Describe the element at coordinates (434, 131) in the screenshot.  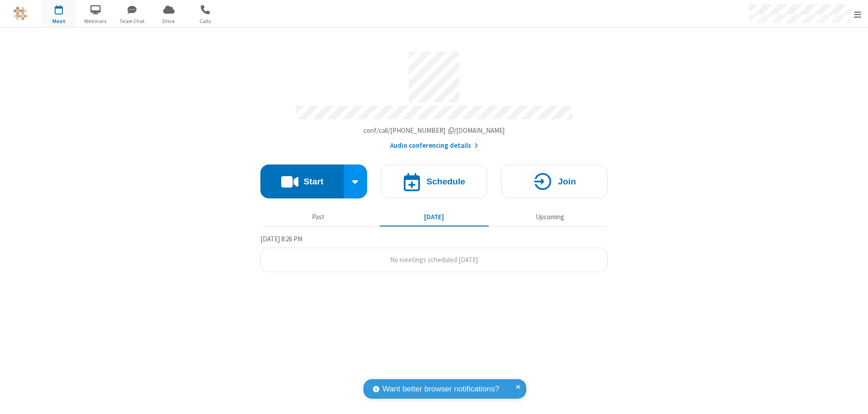
I see `button: Copy my meeting room linkCopy my meeting room link` at that location.